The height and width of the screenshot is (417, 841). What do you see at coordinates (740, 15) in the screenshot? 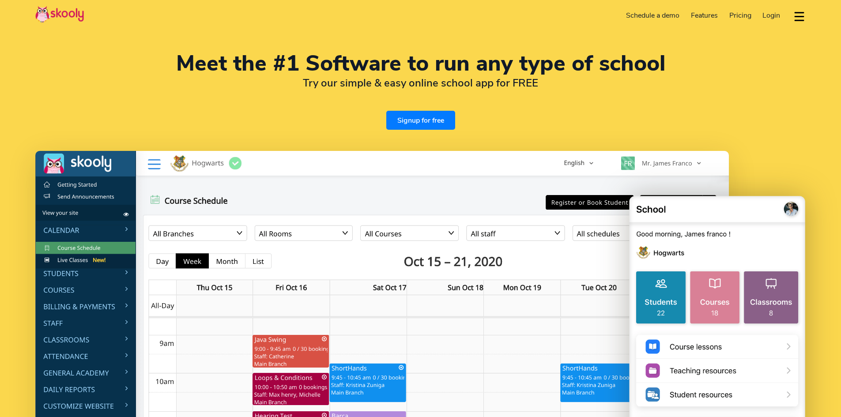
I see `span: Pricing` at bounding box center [740, 15].